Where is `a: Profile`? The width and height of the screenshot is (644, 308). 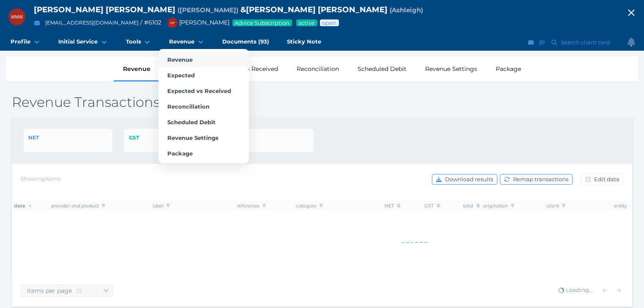
a: Profile is located at coordinates (25, 42).